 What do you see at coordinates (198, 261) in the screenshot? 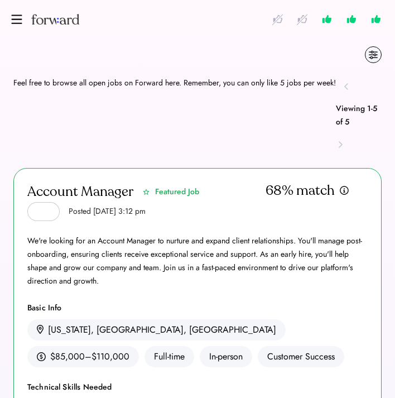
I see `div: We're looking for an Account Manager to nurture and expand client relationships. You'll manage po...` at bounding box center [198, 261].